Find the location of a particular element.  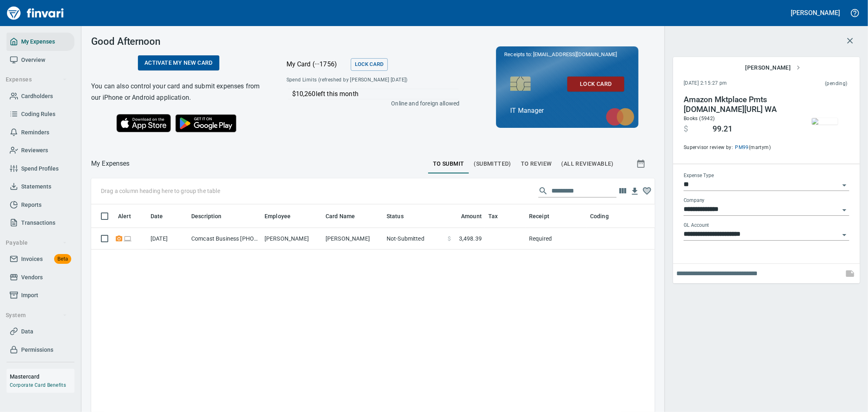

img: Get it on Google Play is located at coordinates (206, 123).